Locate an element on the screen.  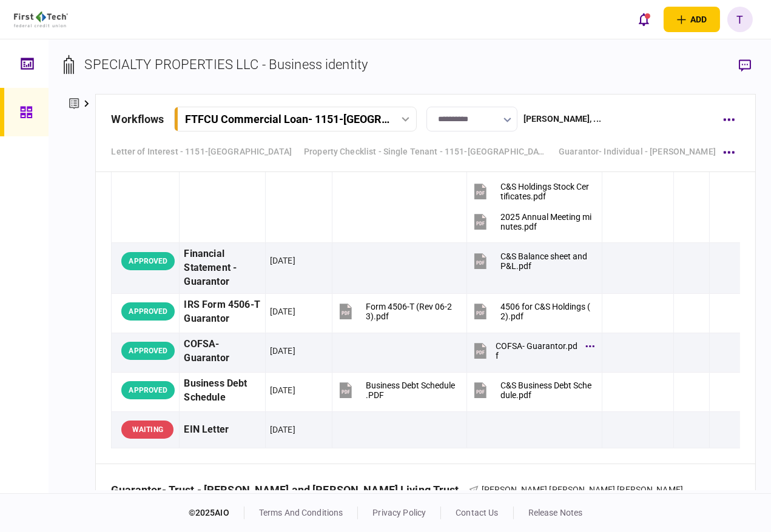
button: 4506 for C&S Holdings (2).pdf is located at coordinates (531, 312).